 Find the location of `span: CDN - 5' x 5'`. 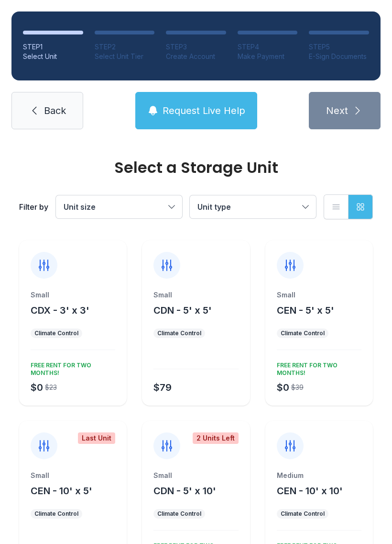

span: CDN - 5' x 5' is located at coordinates (183, 310).